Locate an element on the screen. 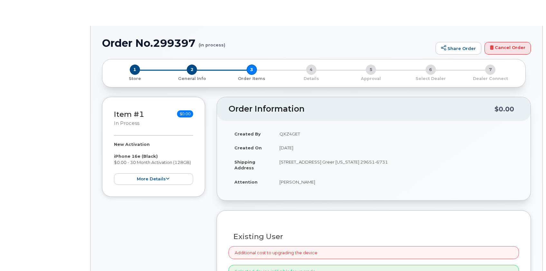 This screenshot has height=271, width=546. a: Item #1 is located at coordinates (129, 114).